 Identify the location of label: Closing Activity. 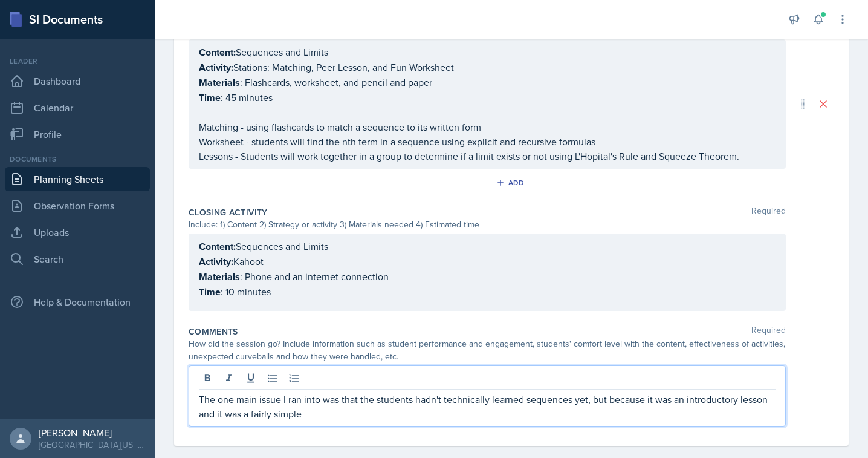
(228, 212).